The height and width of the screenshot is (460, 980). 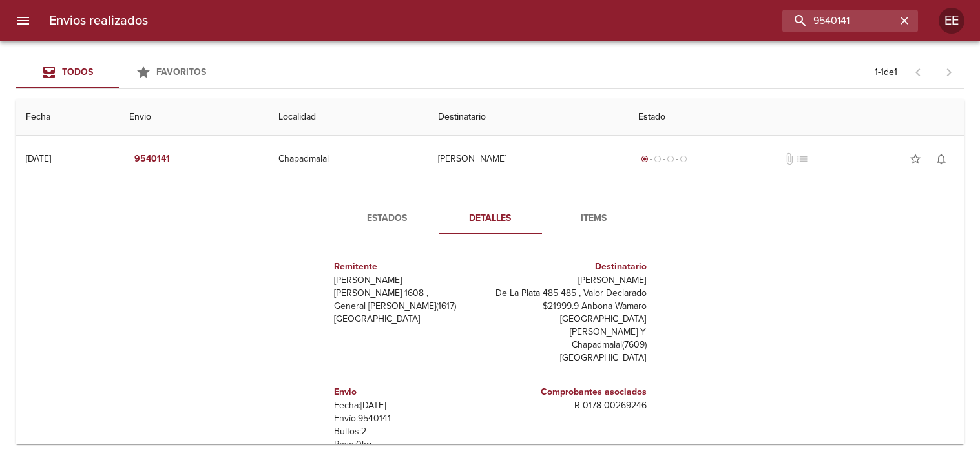 What do you see at coordinates (23, 20) in the screenshot?
I see `button: menu` at bounding box center [23, 20].